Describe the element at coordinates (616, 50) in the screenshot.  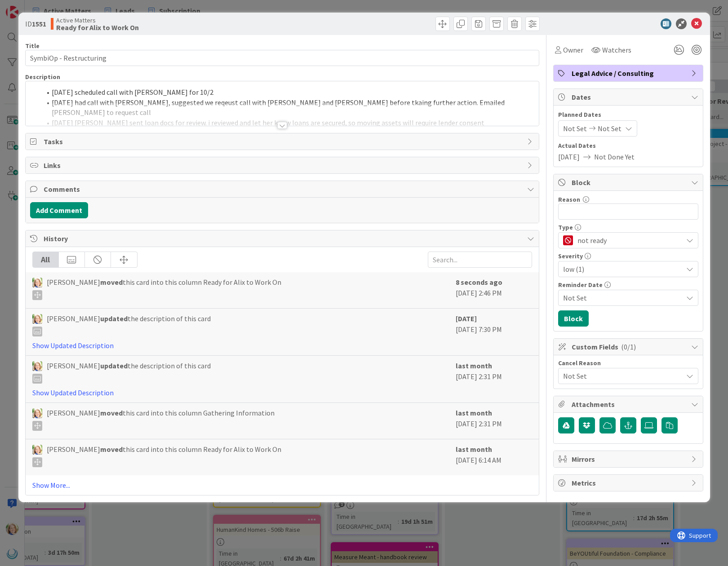
I see `span: Watchers` at that location.